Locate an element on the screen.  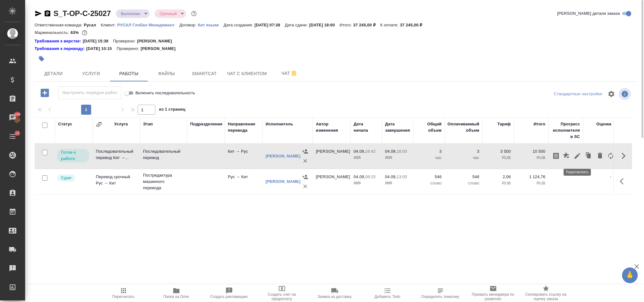
span: Услуги is located at coordinates (91, 74).